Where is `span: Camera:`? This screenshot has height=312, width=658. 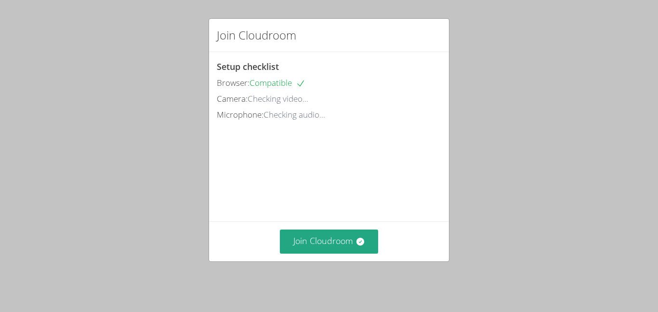
span: Camera: is located at coordinates (232, 98).